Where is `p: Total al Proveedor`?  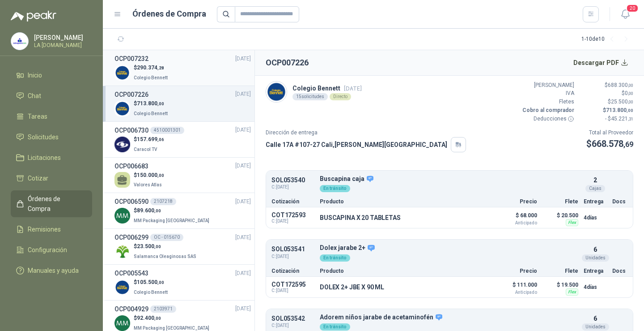
p: Total al Proveedor is located at coordinates (609, 132).